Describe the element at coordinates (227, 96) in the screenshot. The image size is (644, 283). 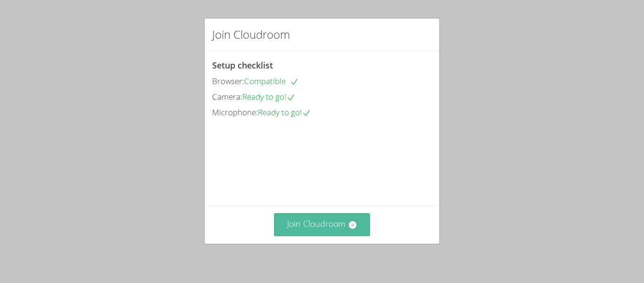
I see `span: Camera:` at that location.